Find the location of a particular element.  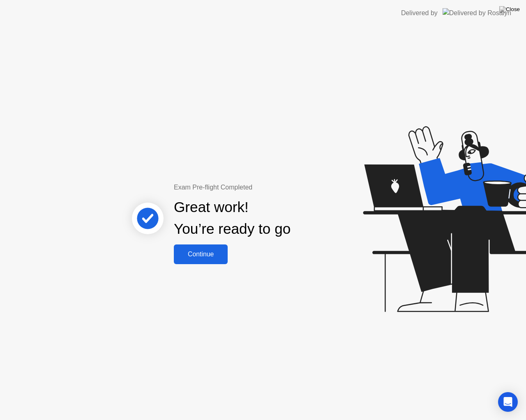

div: Exam Pre-flight Completed is located at coordinates (259, 188).